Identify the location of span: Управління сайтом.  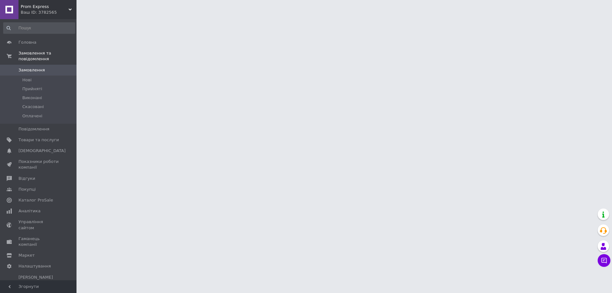
(39, 225).